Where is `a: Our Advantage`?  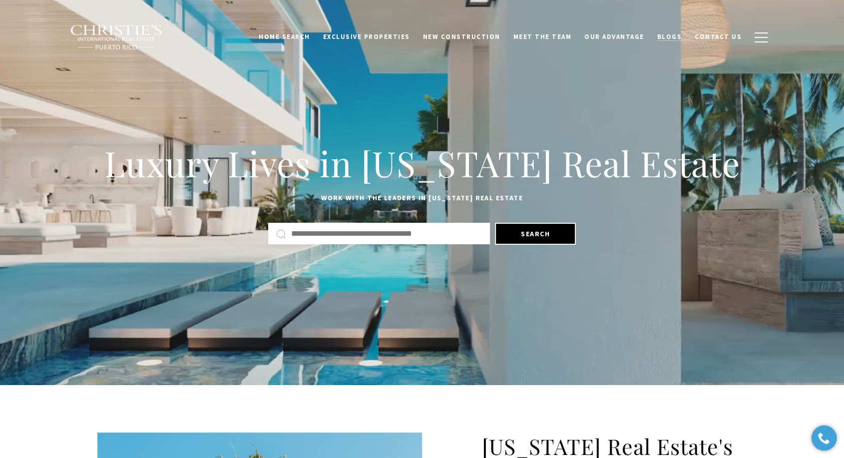 a: Our Advantage is located at coordinates (614, 37).